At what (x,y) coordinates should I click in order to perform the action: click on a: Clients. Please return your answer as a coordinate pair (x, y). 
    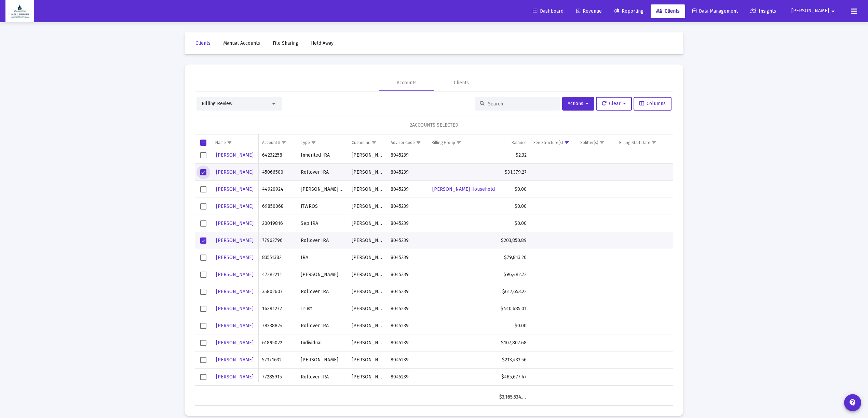
    Looking at the image, I should click on (668, 11).